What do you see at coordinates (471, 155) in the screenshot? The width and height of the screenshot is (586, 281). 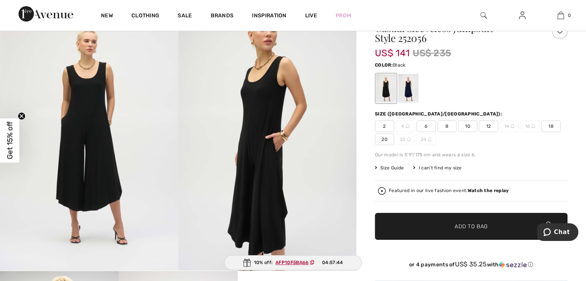 I see `div: Our model is 5'9"/175 cm and wears a size 6.` at bounding box center [471, 155].